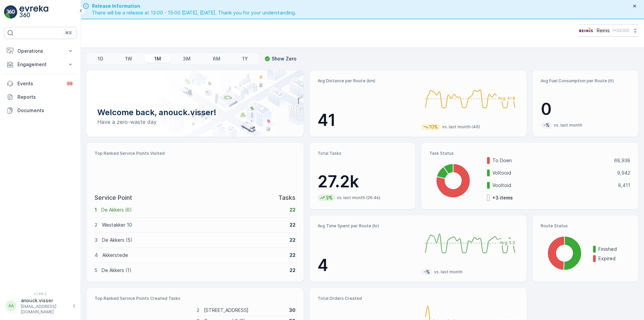 This screenshot has width=644, height=320. Describe the element at coordinates (158, 59) in the screenshot. I see `p: 1M` at that location.